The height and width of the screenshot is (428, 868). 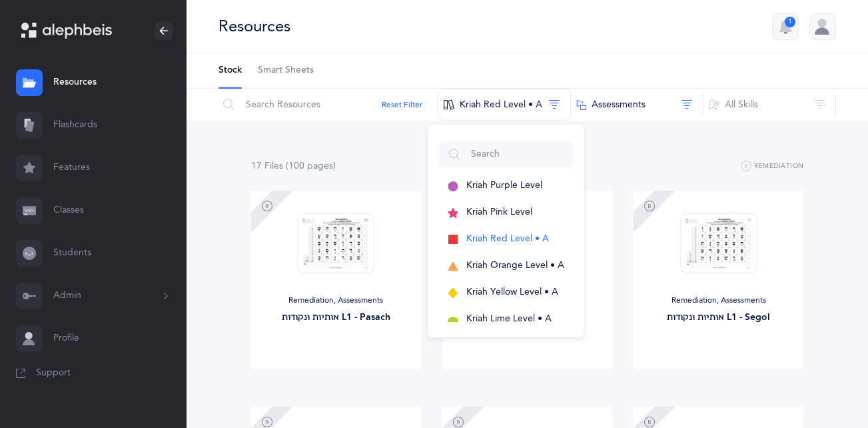 I want to click on button: 1, so click(x=786, y=27).